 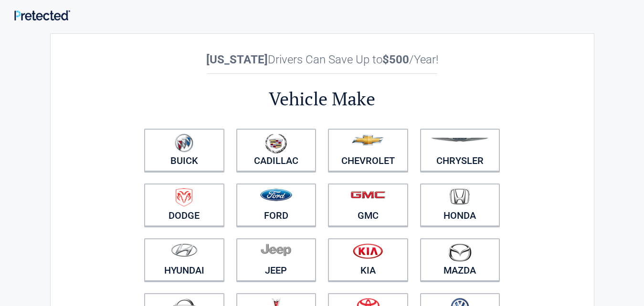 I want to click on img: ford, so click(x=276, y=195).